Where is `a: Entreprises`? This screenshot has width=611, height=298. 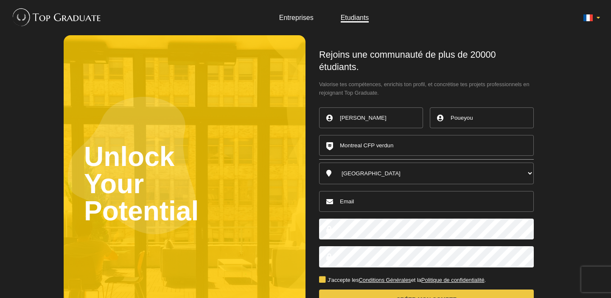
a: Entreprises is located at coordinates (296, 17).